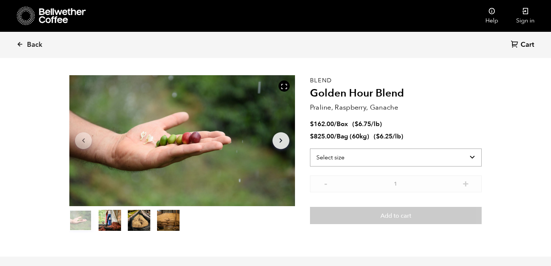 The width and height of the screenshot is (551, 266). Describe the element at coordinates (322, 136) in the screenshot. I see `bdi: 825.00` at that location.